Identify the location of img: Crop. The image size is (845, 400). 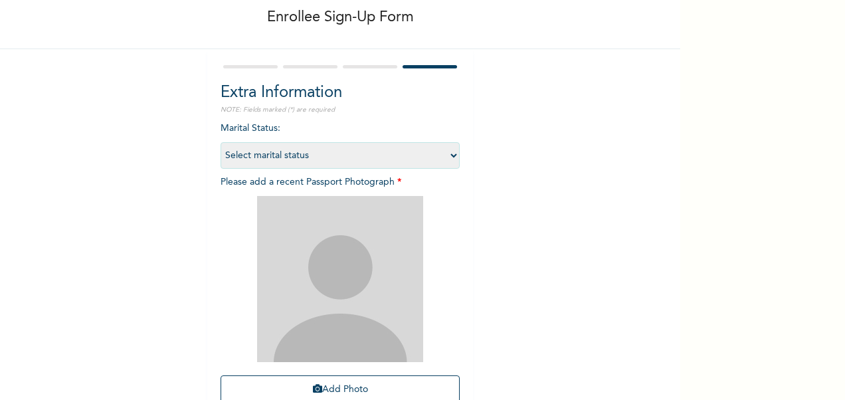
(340, 279).